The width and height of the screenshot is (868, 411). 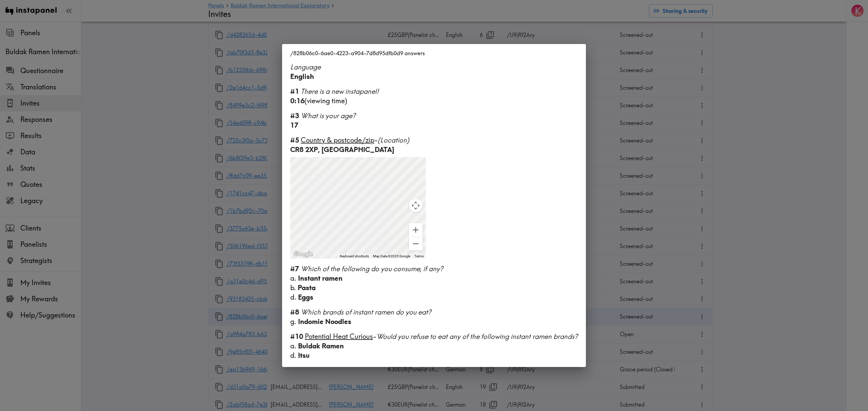 I want to click on span: Which brands of instant ramen do you eat?, so click(x=366, y=312).